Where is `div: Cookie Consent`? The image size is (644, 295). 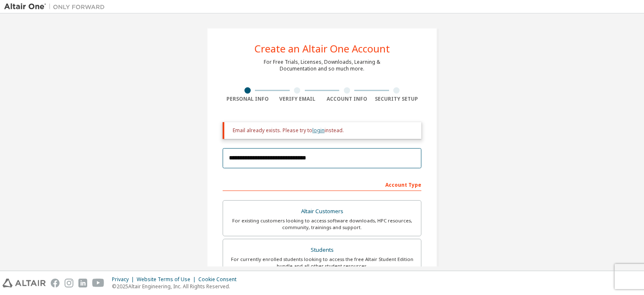
div: Cookie Consent is located at coordinates (220, 279).